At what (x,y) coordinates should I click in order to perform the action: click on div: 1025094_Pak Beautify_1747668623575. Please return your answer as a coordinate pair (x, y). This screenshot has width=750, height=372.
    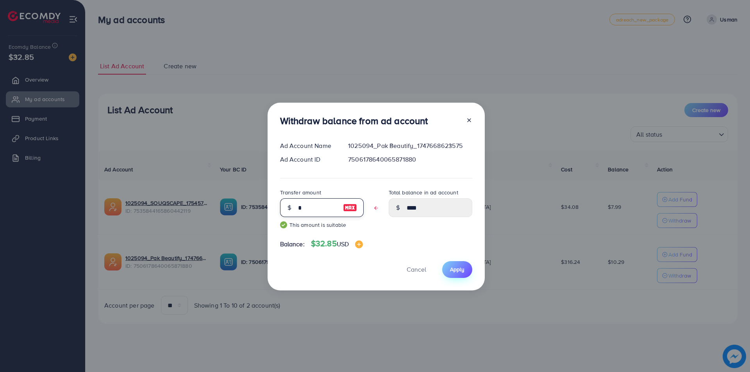
    Looking at the image, I should click on (410, 146).